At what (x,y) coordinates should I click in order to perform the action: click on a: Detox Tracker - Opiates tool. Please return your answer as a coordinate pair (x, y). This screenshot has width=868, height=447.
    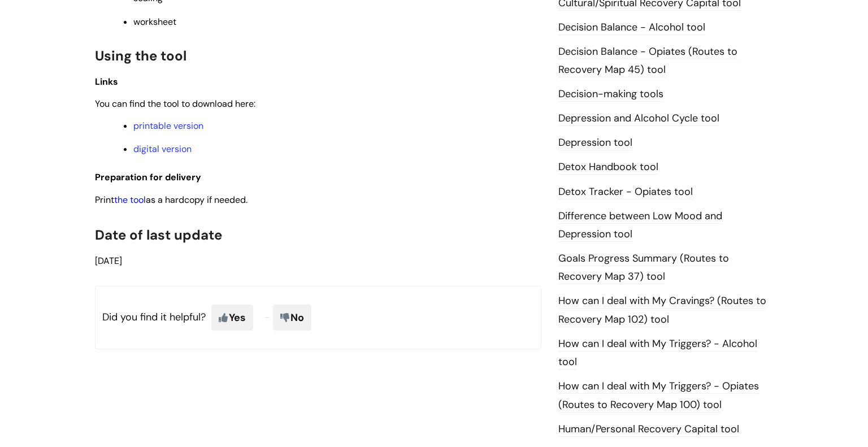
    Looking at the image, I should click on (625, 192).